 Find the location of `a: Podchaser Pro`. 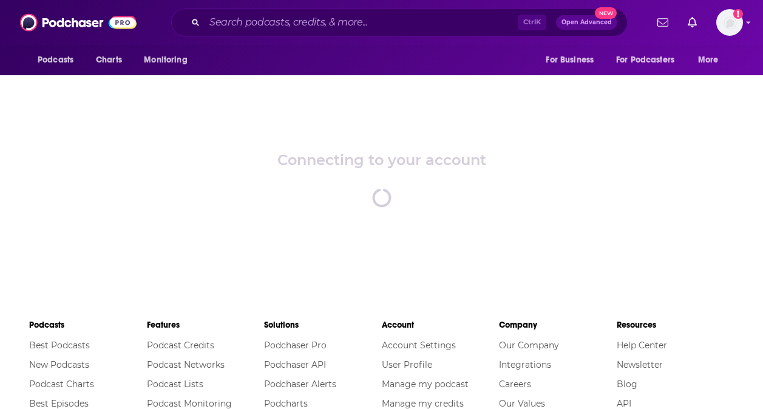

a: Podchaser Pro is located at coordinates (295, 345).